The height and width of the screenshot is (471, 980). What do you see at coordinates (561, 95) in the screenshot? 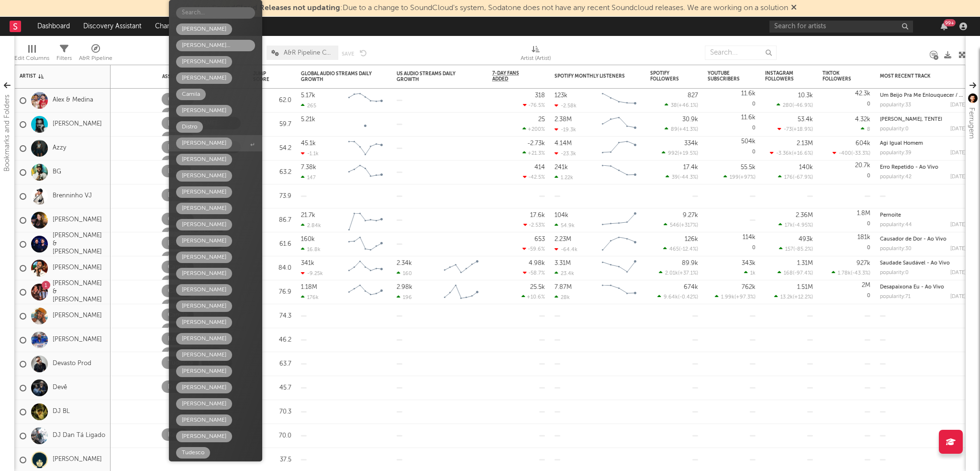
I see `div: 123k` at bounding box center [561, 95].